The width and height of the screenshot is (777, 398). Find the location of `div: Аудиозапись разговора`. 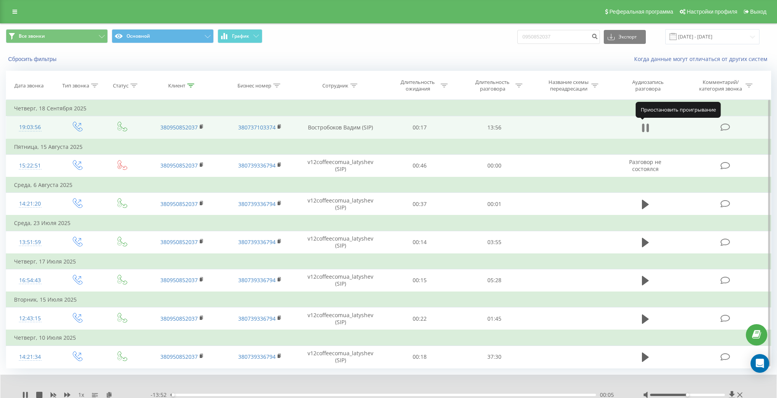

div: Аудиозапись разговора is located at coordinates (647, 86).